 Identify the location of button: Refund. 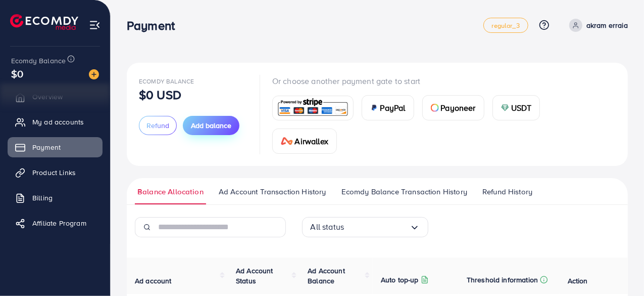
(158, 125).